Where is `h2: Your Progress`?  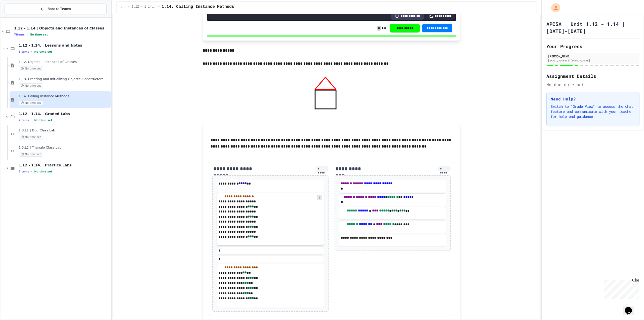
h2: Your Progress is located at coordinates (593, 46).